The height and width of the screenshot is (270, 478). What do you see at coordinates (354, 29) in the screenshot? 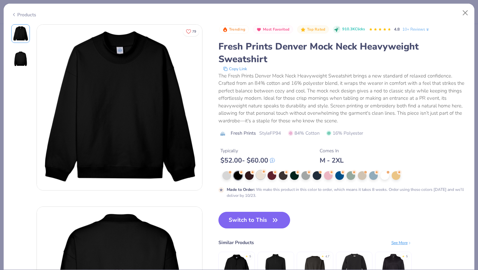
I see `span: 910.3K Clicks` at bounding box center [354, 29].